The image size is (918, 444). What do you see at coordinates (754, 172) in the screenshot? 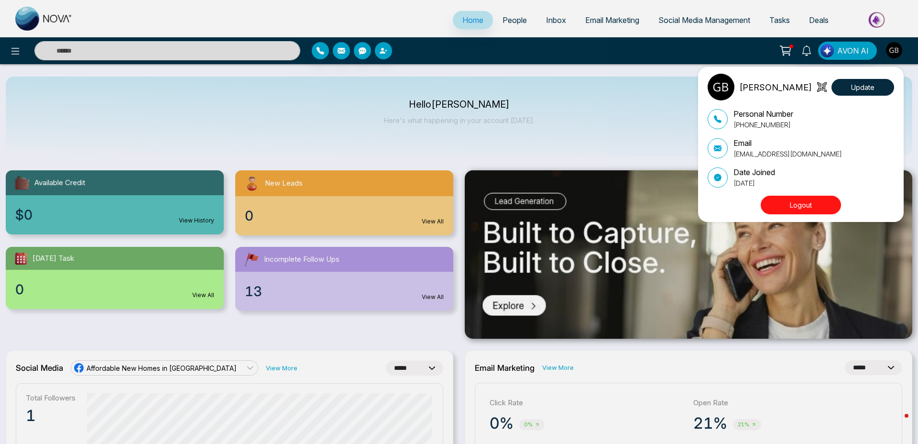
I see `p: Date Joined` at bounding box center [754, 172].